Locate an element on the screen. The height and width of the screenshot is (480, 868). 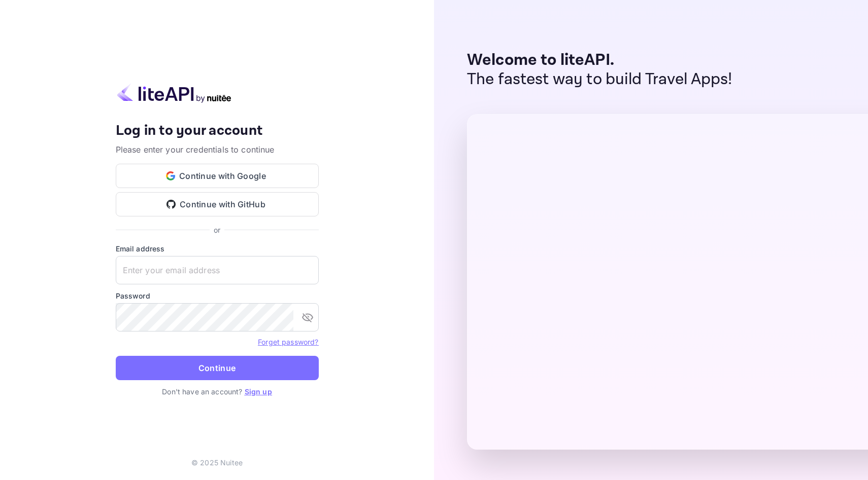
p: or is located at coordinates (216, 230).